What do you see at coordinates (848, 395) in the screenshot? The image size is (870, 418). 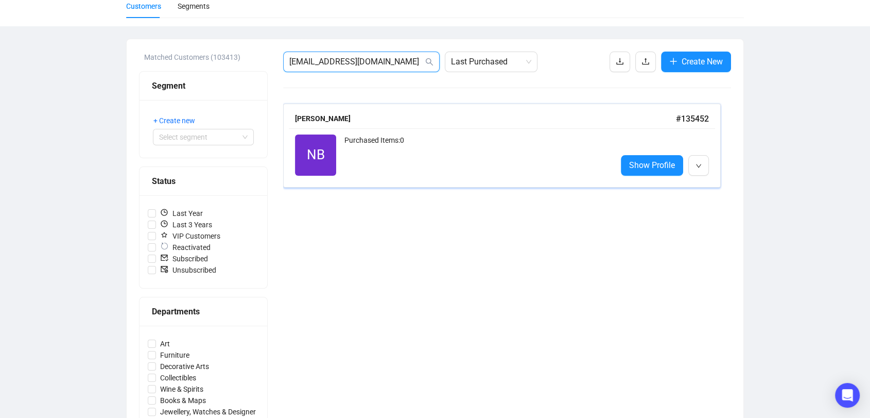 I see `div: Open Intercom Messenger` at bounding box center [848, 395].